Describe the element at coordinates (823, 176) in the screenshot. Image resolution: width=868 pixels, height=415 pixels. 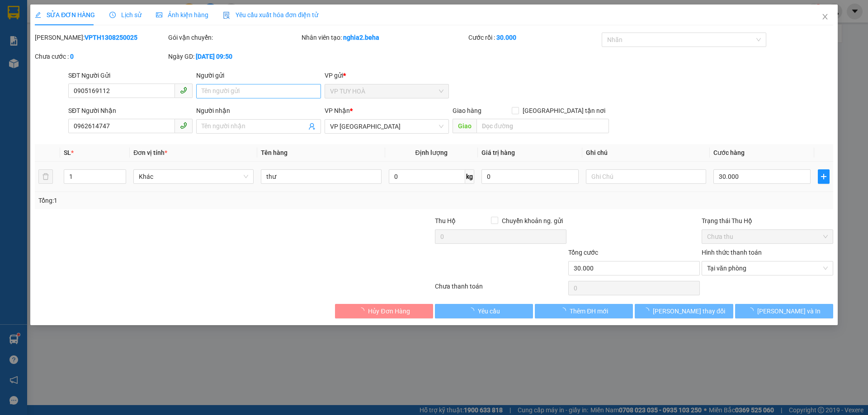
I see `span: plus` at that location.